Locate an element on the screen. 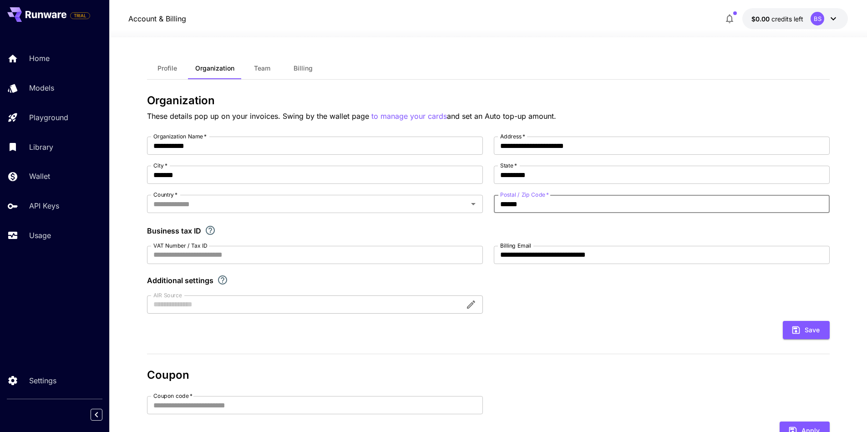 Image resolution: width=867 pixels, height=432 pixels. span: Profile is located at coordinates (167, 68).